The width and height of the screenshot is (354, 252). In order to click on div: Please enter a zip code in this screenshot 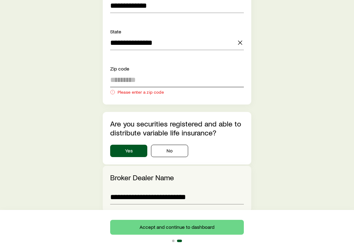, I will do `click(177, 92)`.